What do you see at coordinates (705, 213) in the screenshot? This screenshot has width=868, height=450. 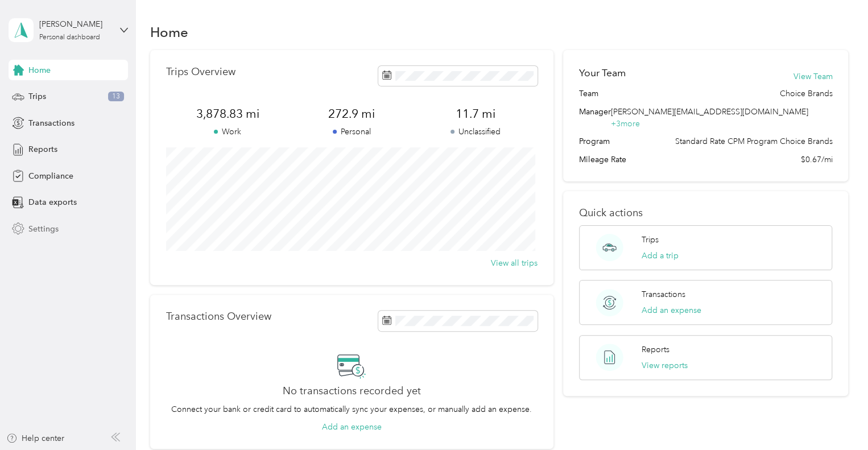 I see `p: Quick actions` at bounding box center [705, 213].